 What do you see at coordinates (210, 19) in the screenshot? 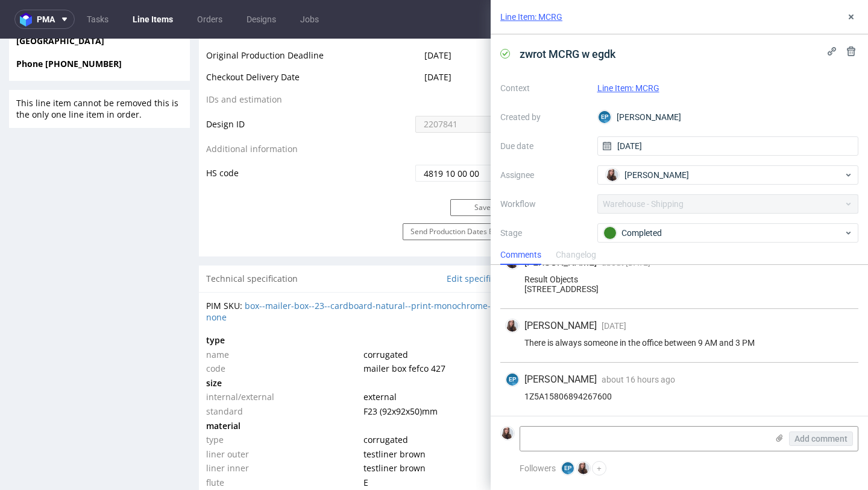
I see `a: Orders` at bounding box center [210, 19].